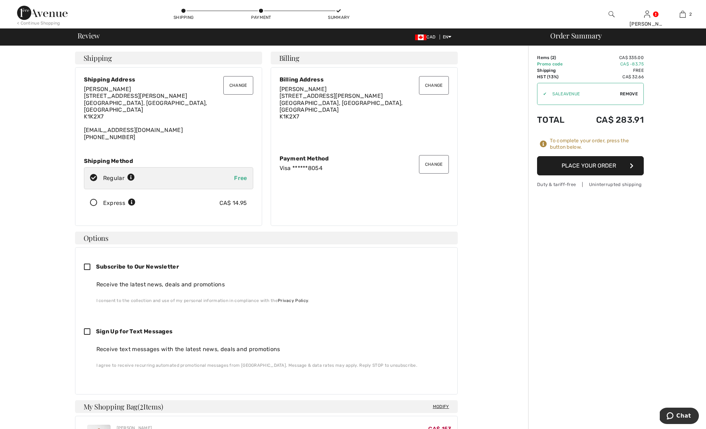 This screenshot has width=706, height=429. What do you see at coordinates (338, 17) in the screenshot?
I see `div: Summary` at bounding box center [338, 17].